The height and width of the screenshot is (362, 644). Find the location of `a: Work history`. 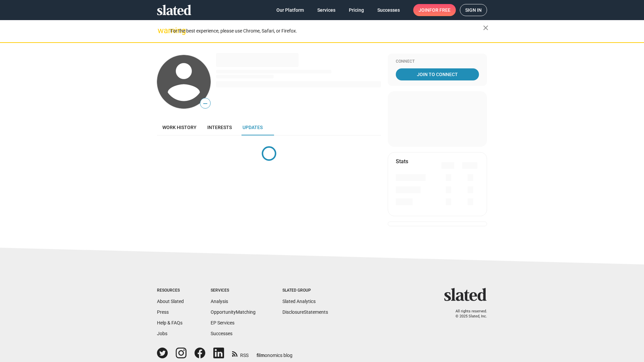

a: Work history is located at coordinates (179, 127).